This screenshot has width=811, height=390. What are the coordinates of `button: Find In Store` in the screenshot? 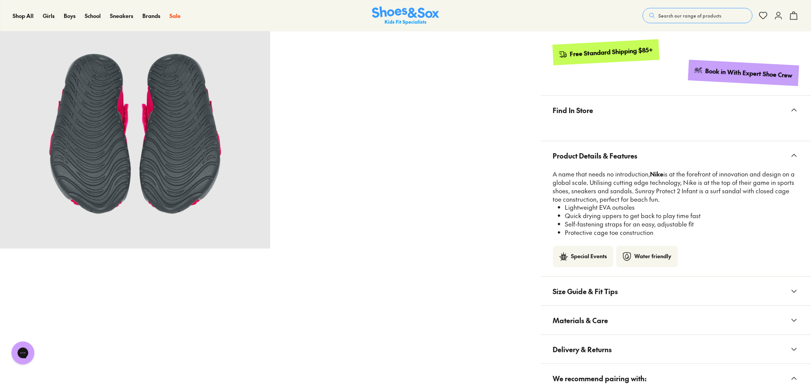 It's located at (676, 110).